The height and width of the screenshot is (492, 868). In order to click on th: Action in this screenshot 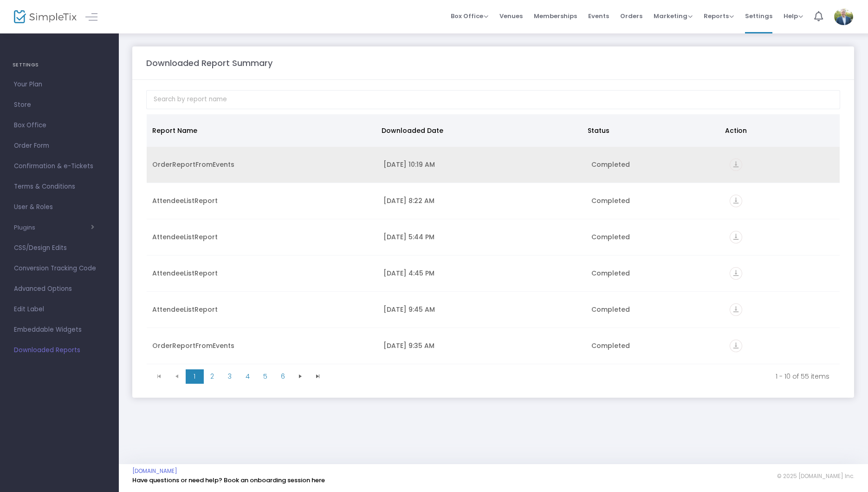, I will do `click(777, 131)`.